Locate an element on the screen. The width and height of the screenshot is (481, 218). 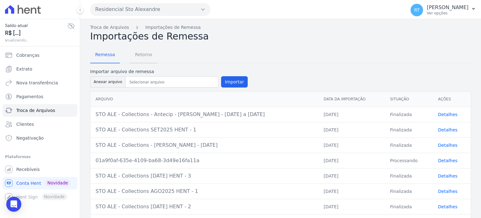
button: Anexar arquivo is located at coordinates (108, 82).